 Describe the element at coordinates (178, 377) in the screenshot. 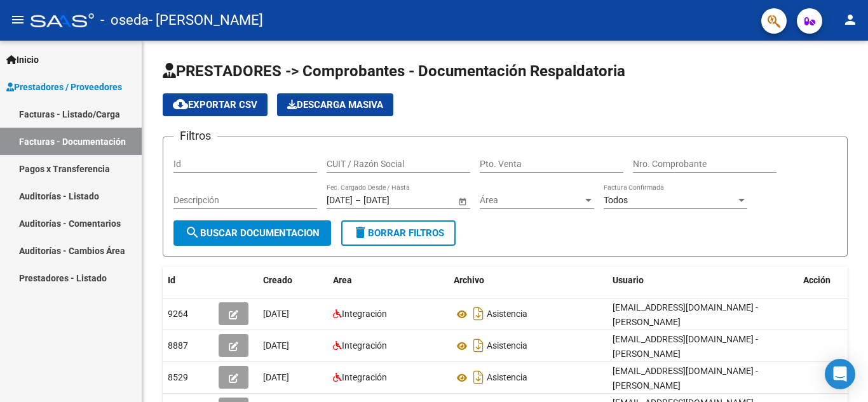

I see `span: 8529` at that location.